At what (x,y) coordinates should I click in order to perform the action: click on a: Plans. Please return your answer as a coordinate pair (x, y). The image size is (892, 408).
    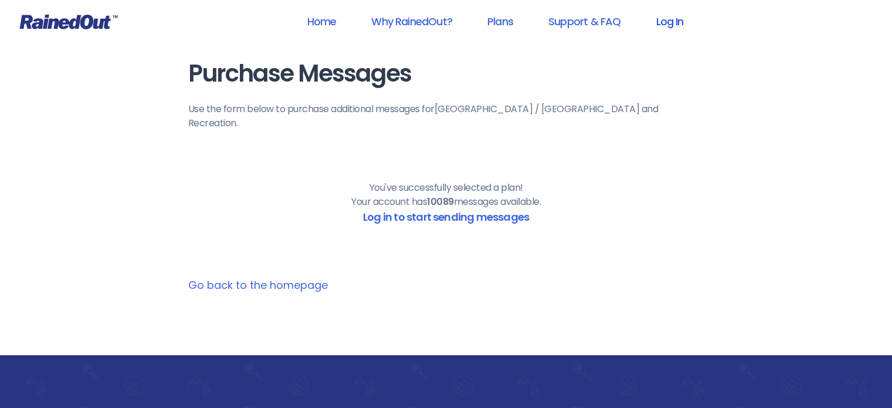
    Looking at the image, I should click on (500, 21).